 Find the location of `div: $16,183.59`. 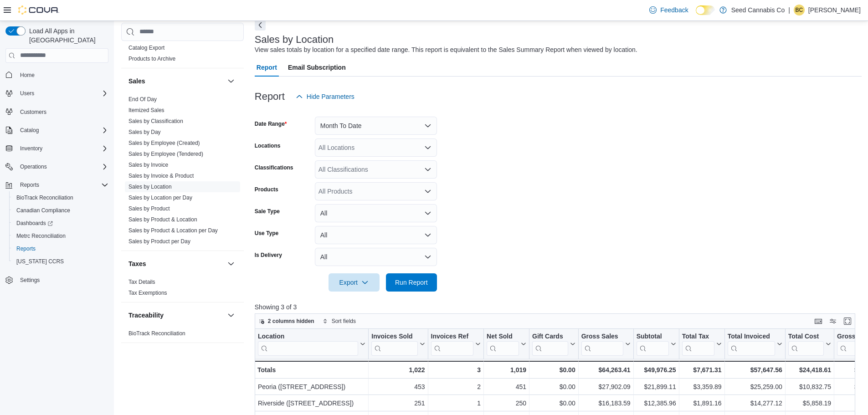

div: $16,183.59 is located at coordinates (606, 404).